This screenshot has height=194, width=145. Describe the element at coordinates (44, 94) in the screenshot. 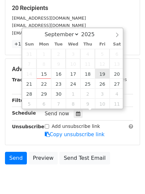

I see `span: September 29, 2025` at that location.